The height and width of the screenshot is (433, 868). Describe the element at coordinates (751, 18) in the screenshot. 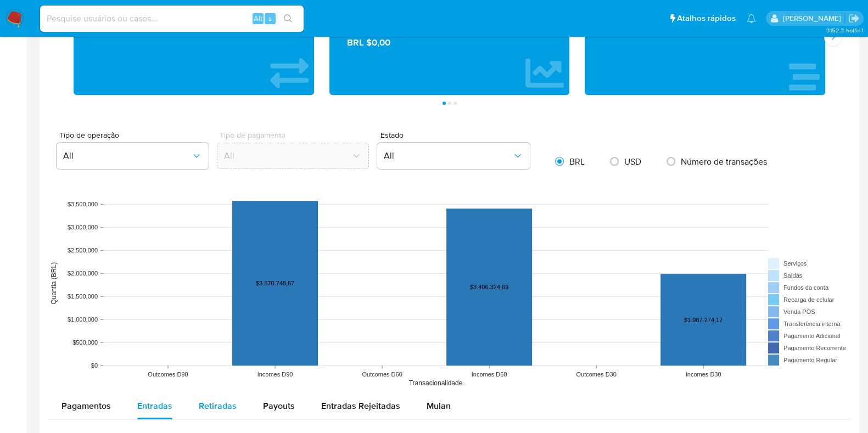

I see `a: Notificações` at that location.